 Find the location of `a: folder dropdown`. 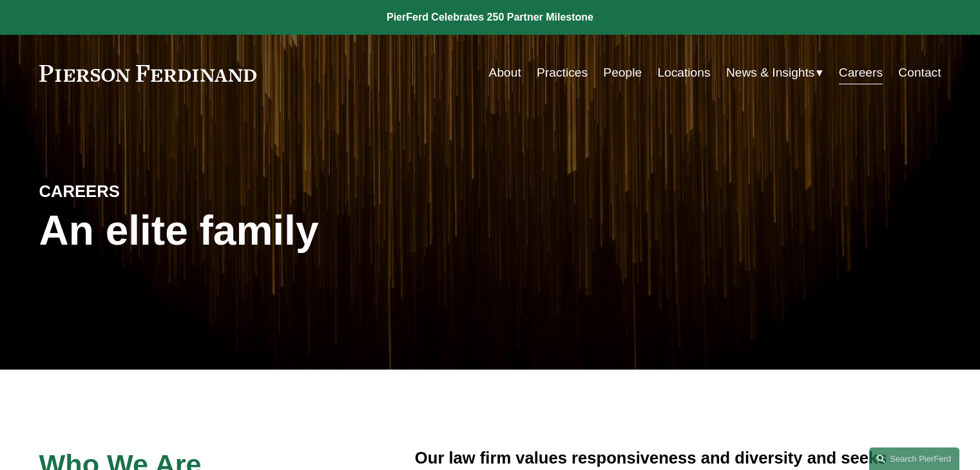

a: folder dropdown is located at coordinates (775, 73).